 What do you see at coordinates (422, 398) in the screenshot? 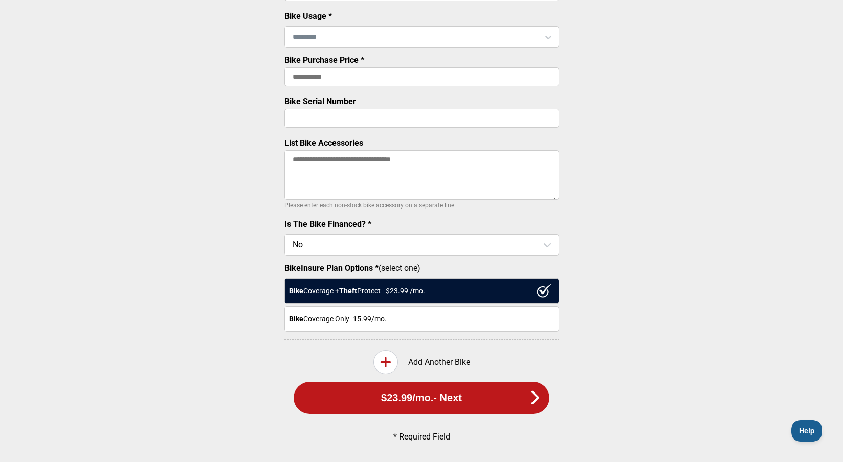
I see `button: $23.99/mo.- Next` at bounding box center [422, 398].